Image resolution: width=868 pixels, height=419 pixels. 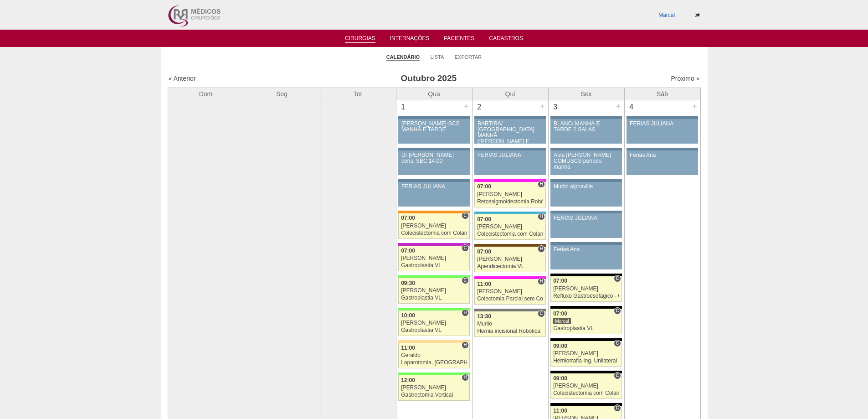 What do you see at coordinates (632, 107) in the screenshot?
I see `div: 4` at bounding box center [632, 107].